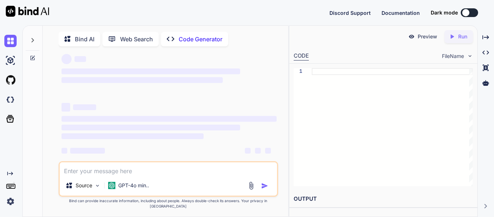  Describe the element at coordinates (383, 199) in the screenshot. I see `h2: OUTPUT` at that location.